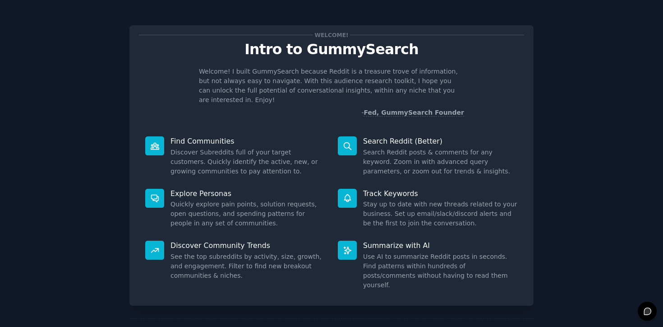 The image size is (663, 327). What do you see at coordinates (441, 245) in the screenshot?
I see `p: Summarize with AI` at bounding box center [441, 245].